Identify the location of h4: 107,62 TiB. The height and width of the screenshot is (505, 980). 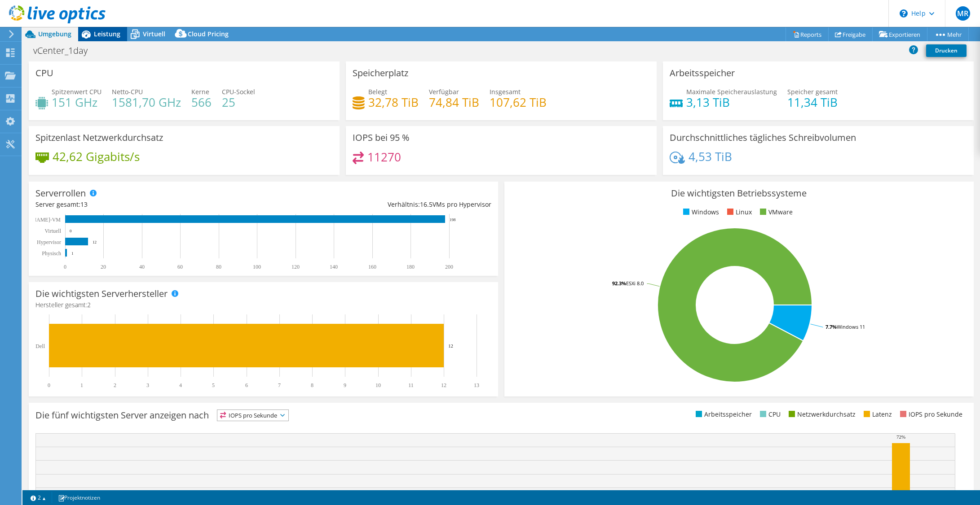
(517, 102).